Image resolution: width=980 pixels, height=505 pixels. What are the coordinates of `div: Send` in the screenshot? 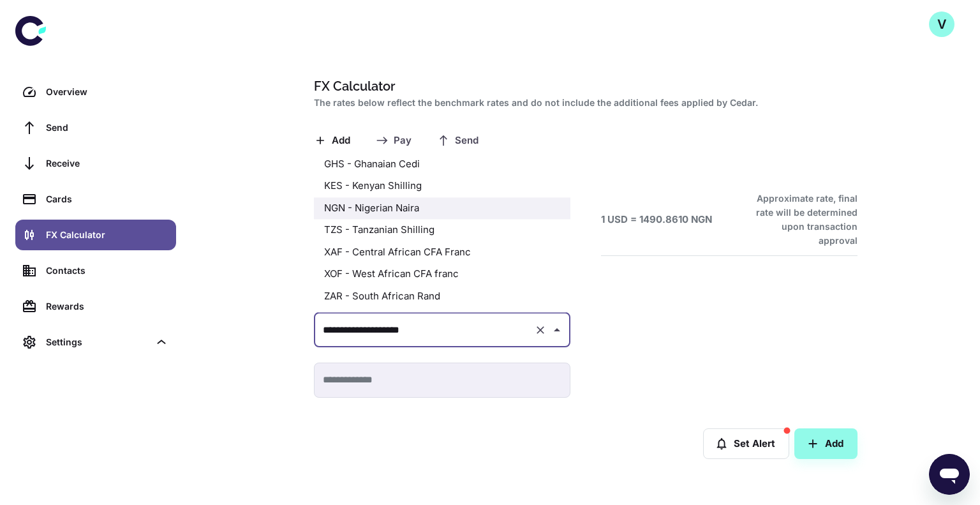 It's located at (107, 128).